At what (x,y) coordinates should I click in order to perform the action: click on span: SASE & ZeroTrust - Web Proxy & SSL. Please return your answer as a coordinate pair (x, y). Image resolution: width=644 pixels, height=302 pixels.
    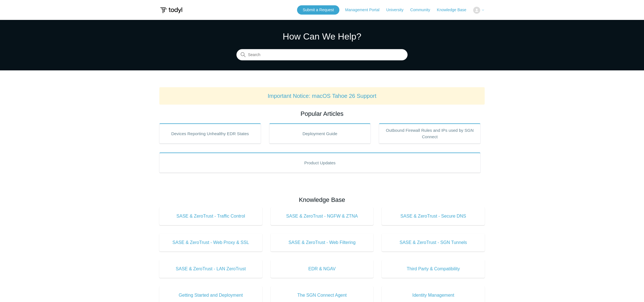
    Looking at the image, I should click on (210, 243).